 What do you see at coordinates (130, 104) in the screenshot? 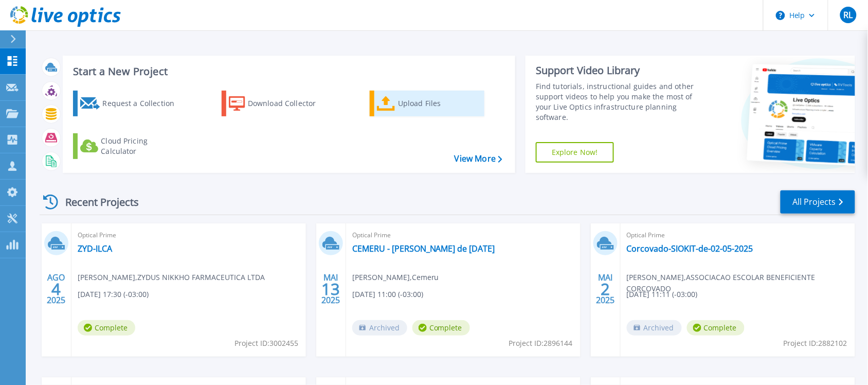
I see `a: Request a Collection` at bounding box center [130, 104].